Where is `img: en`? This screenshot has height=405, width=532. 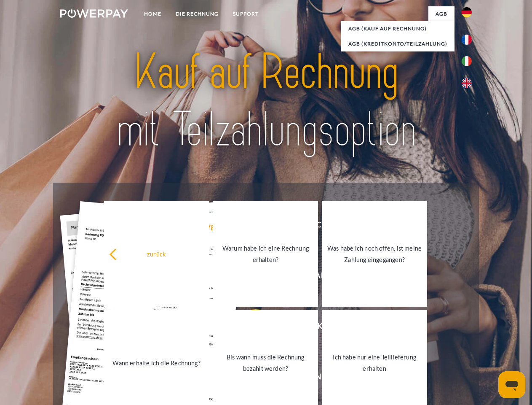 img: en is located at coordinates (467, 83).